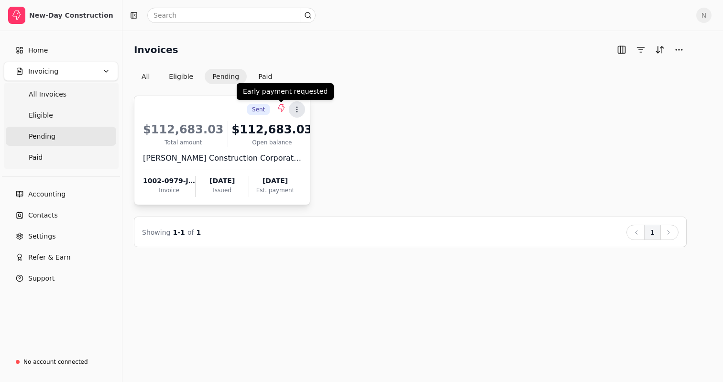 The height and width of the screenshot is (382, 723). What do you see at coordinates (41, 278) in the screenshot?
I see `span: Support` at bounding box center [41, 278].